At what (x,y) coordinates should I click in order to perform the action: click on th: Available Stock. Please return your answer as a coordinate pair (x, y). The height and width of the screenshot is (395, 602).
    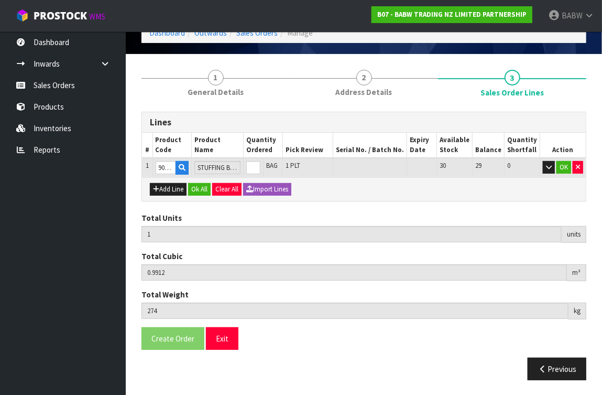
    Looking at the image, I should click on (454, 145).